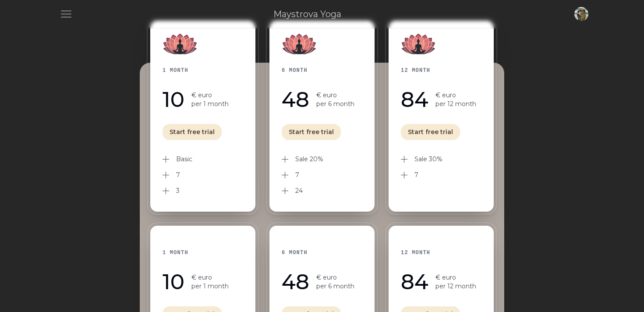 This screenshot has height=312, width=644. I want to click on img: 1 month, so click(180, 45).